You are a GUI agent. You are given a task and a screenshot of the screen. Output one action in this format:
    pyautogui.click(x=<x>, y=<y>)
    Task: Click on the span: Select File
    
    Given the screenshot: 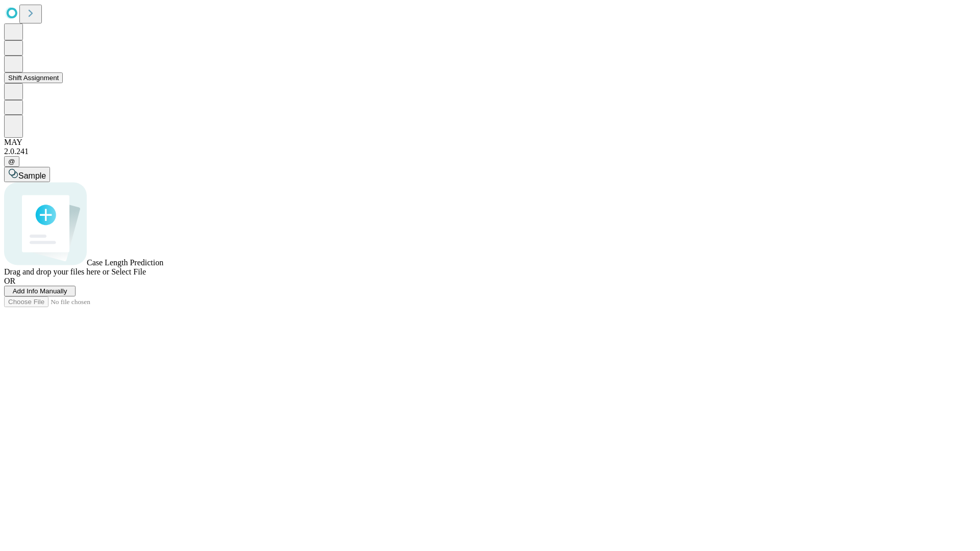 What is the action you would take?
    pyautogui.click(x=128, y=272)
    